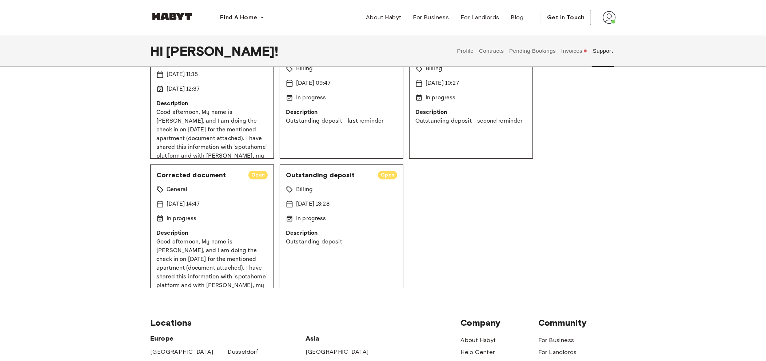  I want to click on button: Pending Bookings, so click(532, 51).